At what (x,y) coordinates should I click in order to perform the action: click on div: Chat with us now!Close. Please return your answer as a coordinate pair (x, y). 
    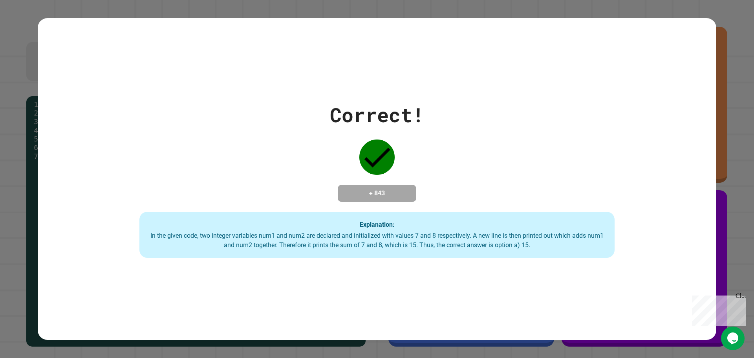
    Looking at the image, I should click on (29, 26).